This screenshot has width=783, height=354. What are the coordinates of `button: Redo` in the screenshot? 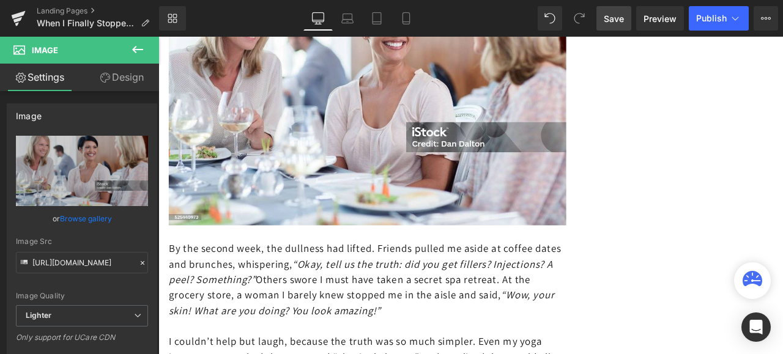 It's located at (580, 18).